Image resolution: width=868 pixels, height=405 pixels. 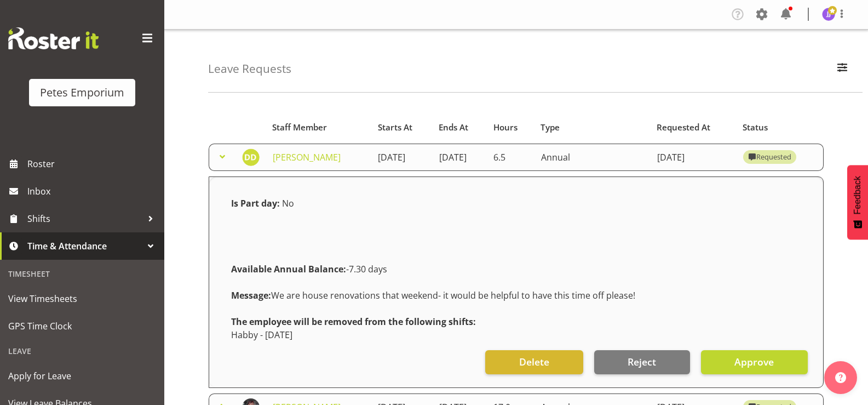 What do you see at coordinates (511, 157) in the screenshot?
I see `td: 6.5` at bounding box center [511, 157].